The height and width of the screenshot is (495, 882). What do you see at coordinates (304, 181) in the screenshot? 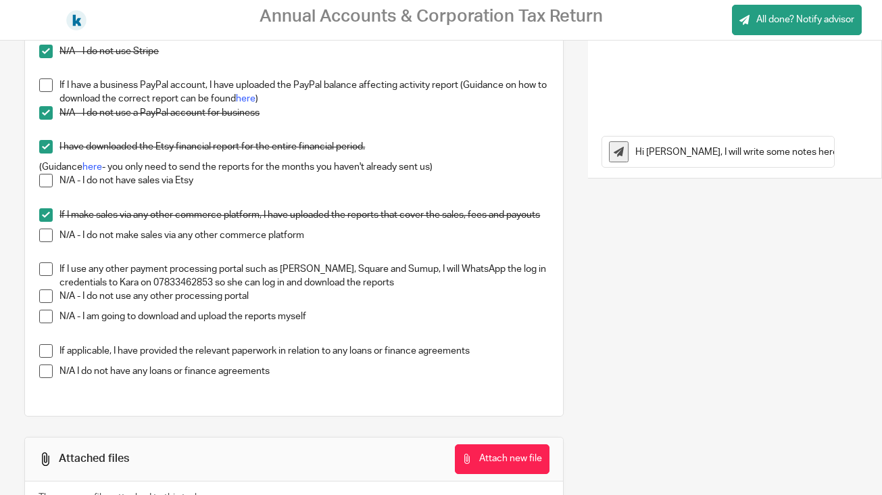
I see `p: N/A - I do not have sales via Etsy` at bounding box center [304, 181].